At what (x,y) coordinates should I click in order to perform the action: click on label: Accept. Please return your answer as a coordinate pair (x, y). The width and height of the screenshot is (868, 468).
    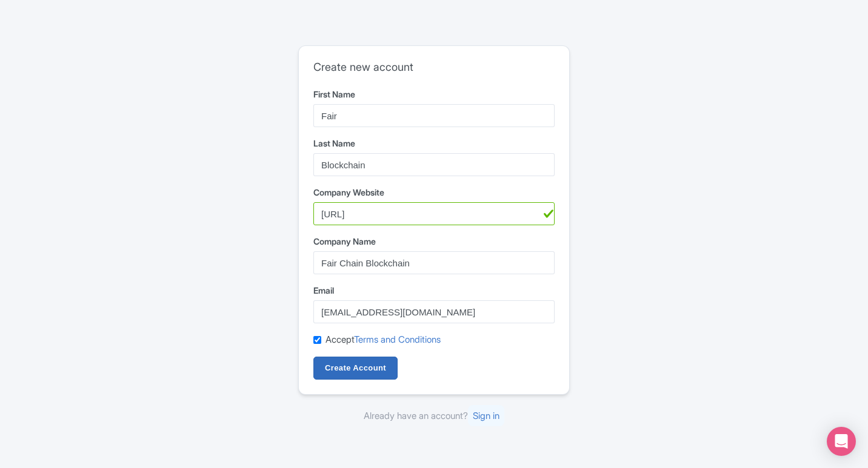
    Looking at the image, I should click on (383, 340).